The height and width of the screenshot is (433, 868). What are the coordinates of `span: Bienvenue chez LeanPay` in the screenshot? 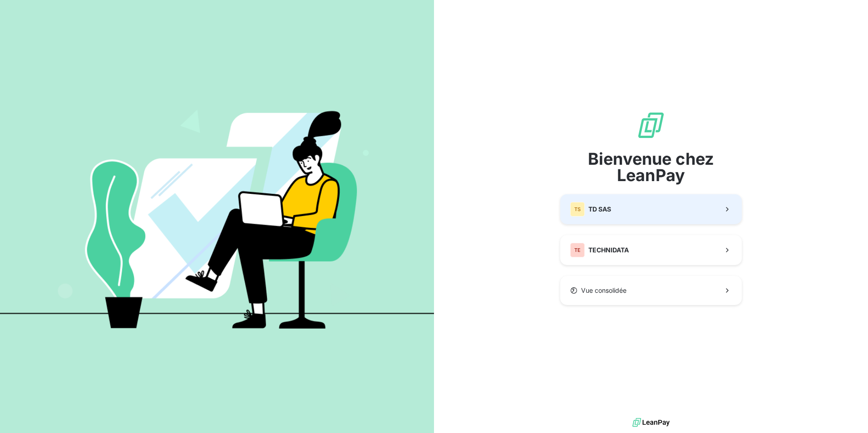 It's located at (651, 168).